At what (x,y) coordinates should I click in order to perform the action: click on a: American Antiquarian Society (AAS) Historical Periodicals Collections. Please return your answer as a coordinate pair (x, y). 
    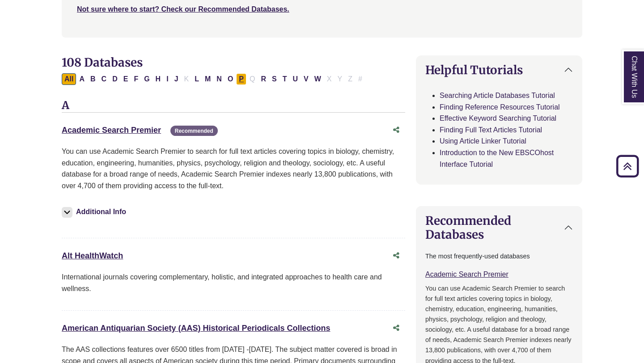
    Looking at the image, I should click on (196, 328).